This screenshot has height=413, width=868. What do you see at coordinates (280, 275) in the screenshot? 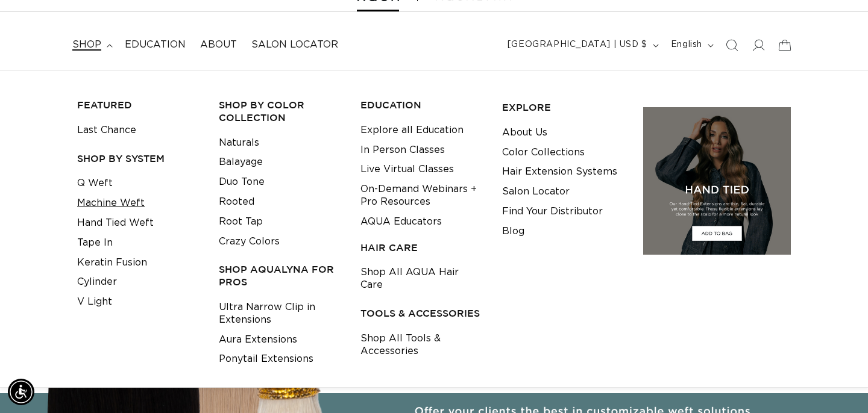
I see `h3: Shop AquaLyna for Pros` at bounding box center [280, 275].